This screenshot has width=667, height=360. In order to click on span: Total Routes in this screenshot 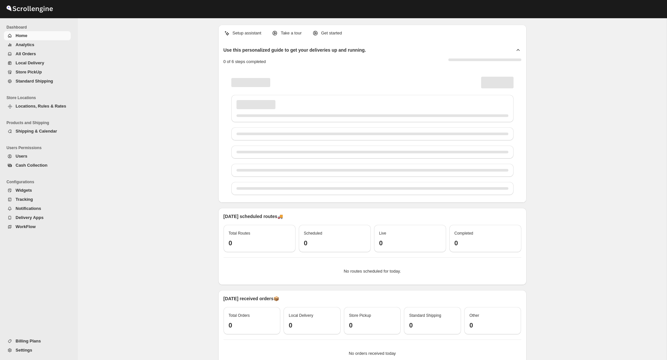, I will do `click(240, 233)`.